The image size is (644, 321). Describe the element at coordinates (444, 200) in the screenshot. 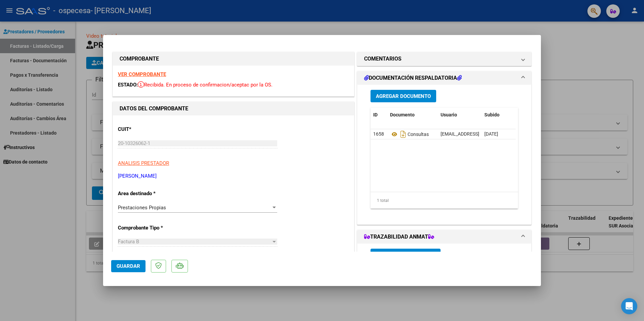

I see `div: 1 total` at that location.